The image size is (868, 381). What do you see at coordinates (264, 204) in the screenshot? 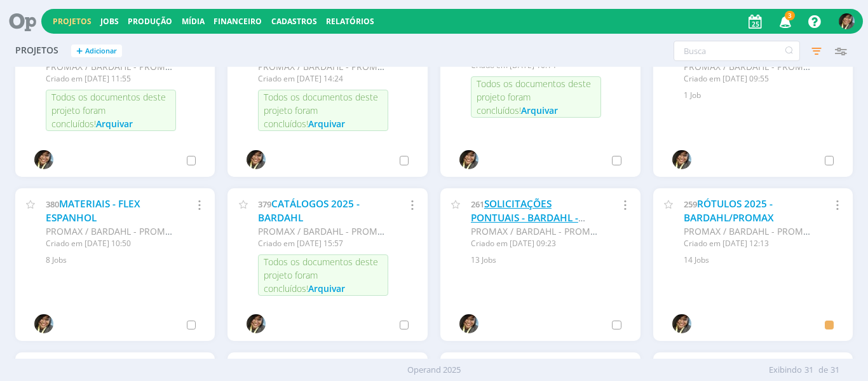
I see `span: 379` at bounding box center [264, 204].